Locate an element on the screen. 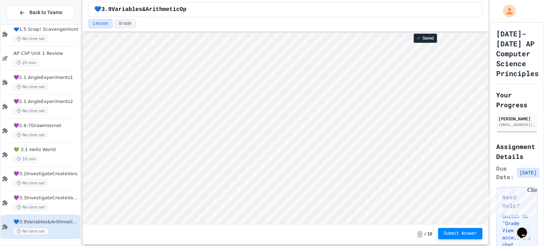  h2: Assignment Details is located at coordinates (517, 152).